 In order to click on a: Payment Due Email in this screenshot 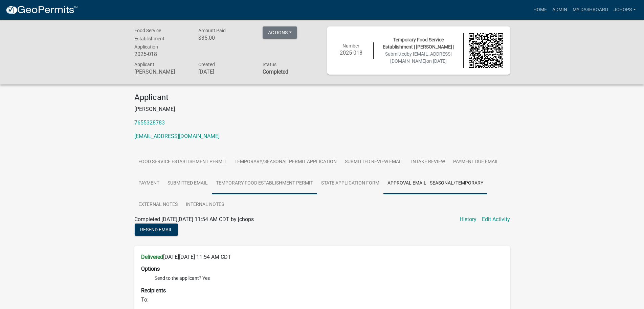, I will do `click(476, 162)`.